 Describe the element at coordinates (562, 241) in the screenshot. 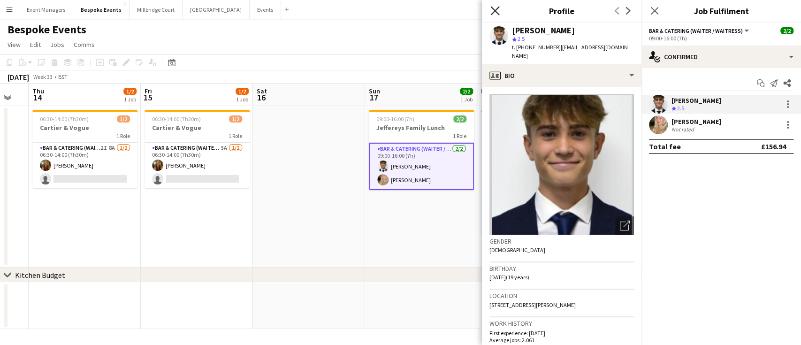

I see `h3: Gender` at that location.